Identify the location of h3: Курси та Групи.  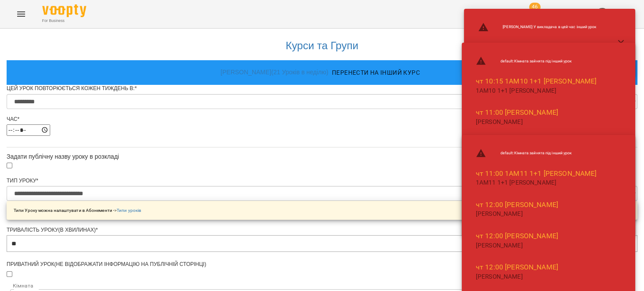
(322, 46).